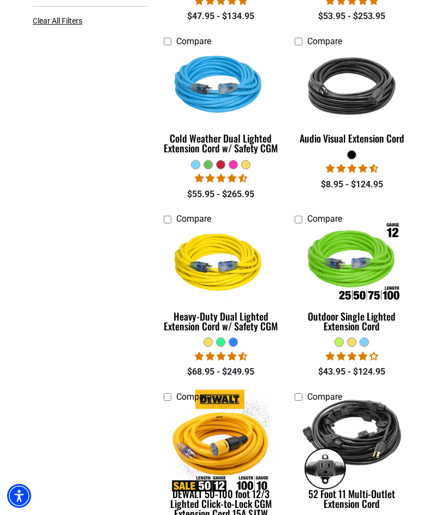 The image size is (442, 515). I want to click on div: Cold Weather Dual Lighted Extension Cord w/ Safety CGM, so click(221, 143).